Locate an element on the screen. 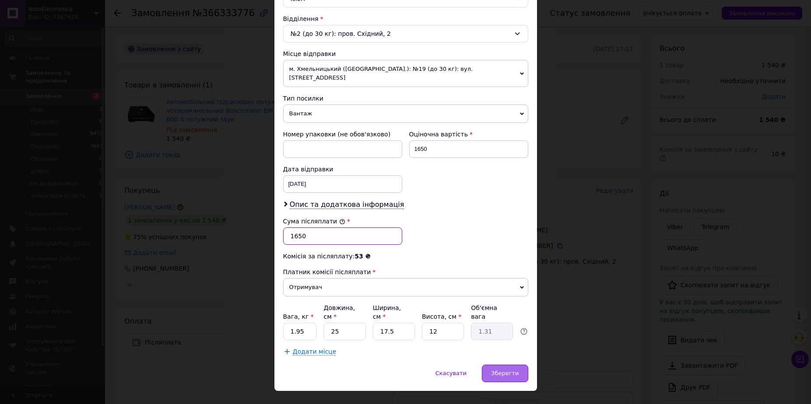 The image size is (811, 404). div: Комісія за післяплату: is located at coordinates (405, 256).